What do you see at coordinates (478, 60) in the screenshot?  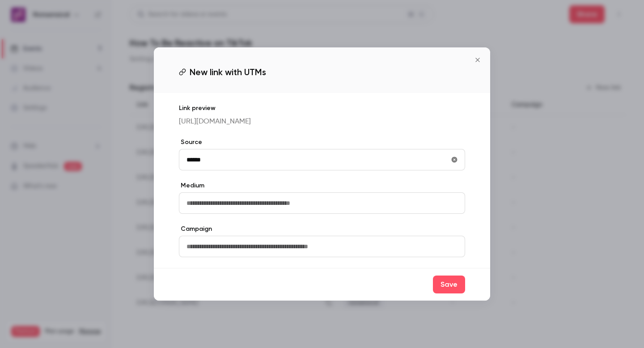 I see `button: Close` at bounding box center [478, 60].